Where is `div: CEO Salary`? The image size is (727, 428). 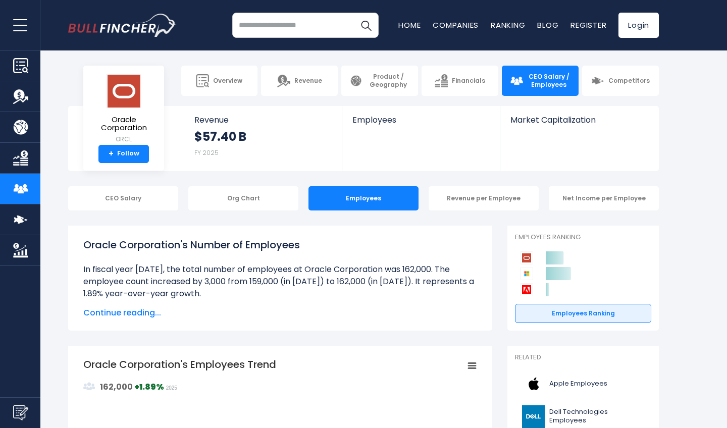
div: CEO Salary is located at coordinates (123, 198).